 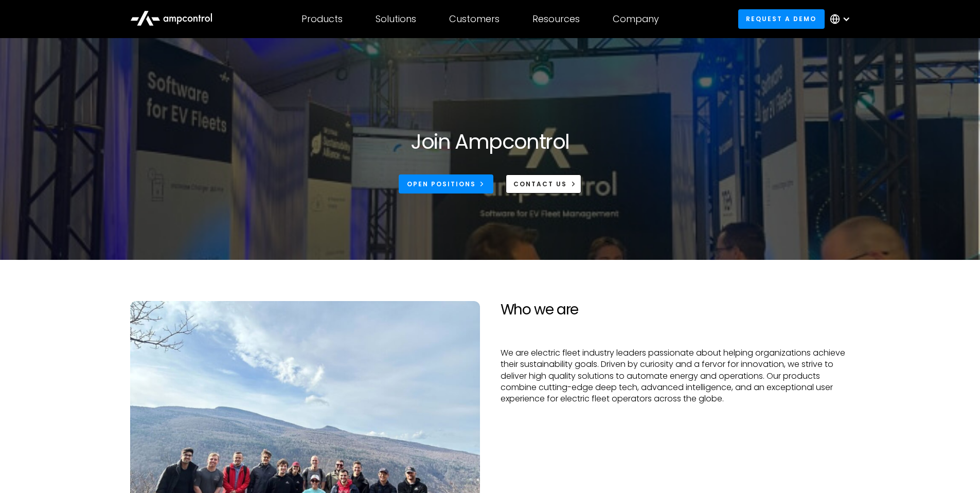 I want to click on div: Open Positions, so click(x=442, y=185).